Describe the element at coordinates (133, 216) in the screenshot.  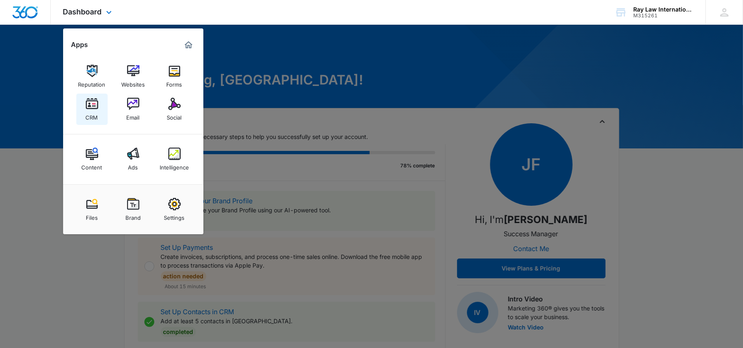
I see `div: Brand` at that location.